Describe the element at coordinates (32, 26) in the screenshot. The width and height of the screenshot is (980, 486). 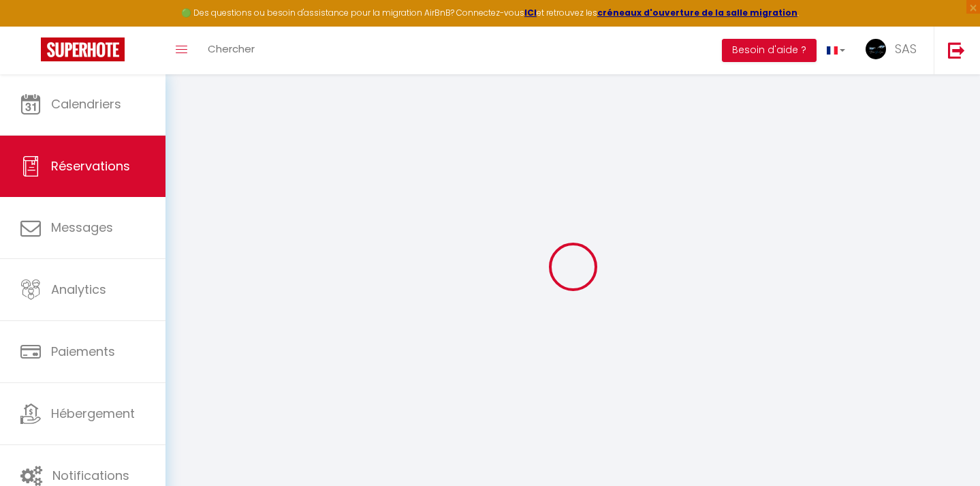
I see `button: Ouvrir le widget de chat LiveChat` at that location.